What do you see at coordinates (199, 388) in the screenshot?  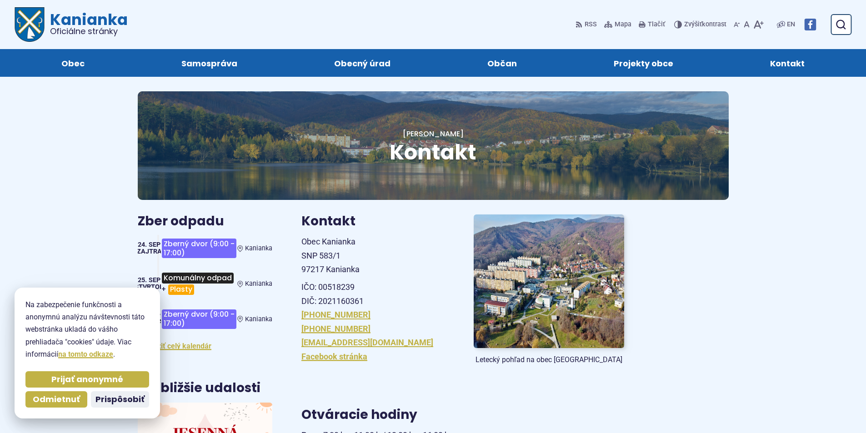 I see `h3: Najbližšie udalosti` at bounding box center [199, 388].